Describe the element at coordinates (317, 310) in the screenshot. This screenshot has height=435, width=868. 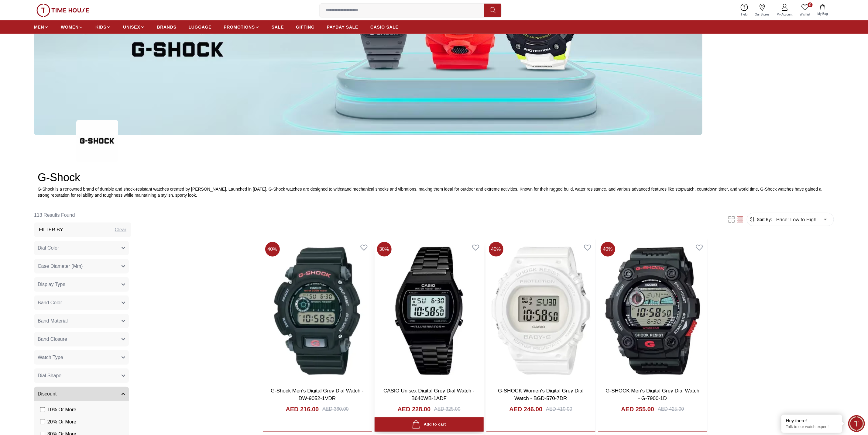
I see `img: G-Shock Men's Digital Grey Dial Watch - DW-9052-1VDR` at that location.